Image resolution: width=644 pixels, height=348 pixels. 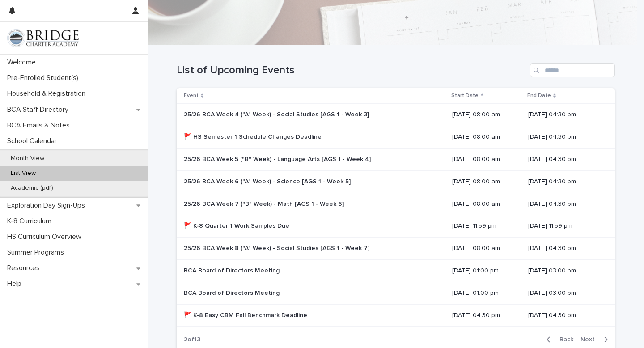 What do you see at coordinates (254, 136) in the screenshot?
I see `p: 🚩 HS Semester 1 Schedule Changes Deadline` at bounding box center [254, 136].